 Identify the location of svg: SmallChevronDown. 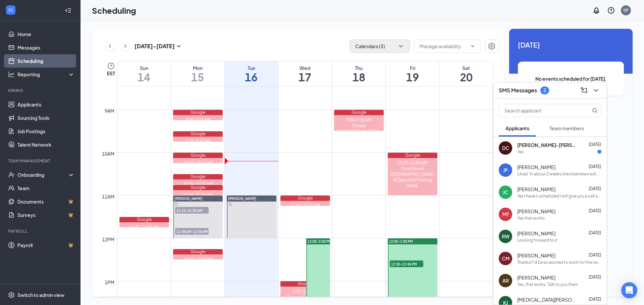
(179, 46).